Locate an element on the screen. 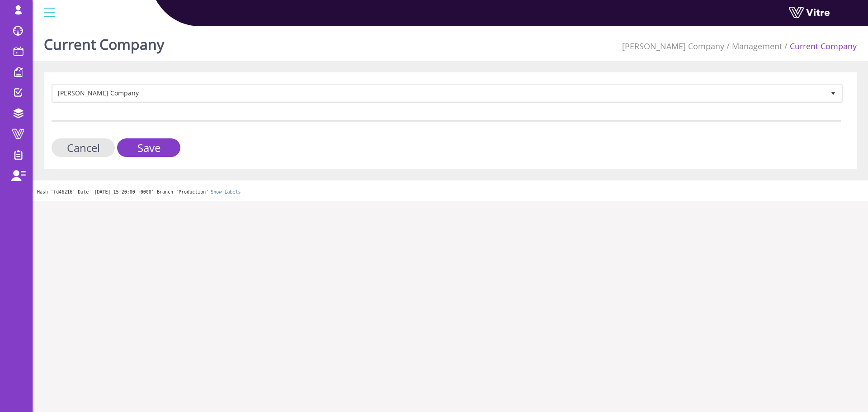 Image resolution: width=868 pixels, height=412 pixels. a: Show Labels is located at coordinates (226, 192).